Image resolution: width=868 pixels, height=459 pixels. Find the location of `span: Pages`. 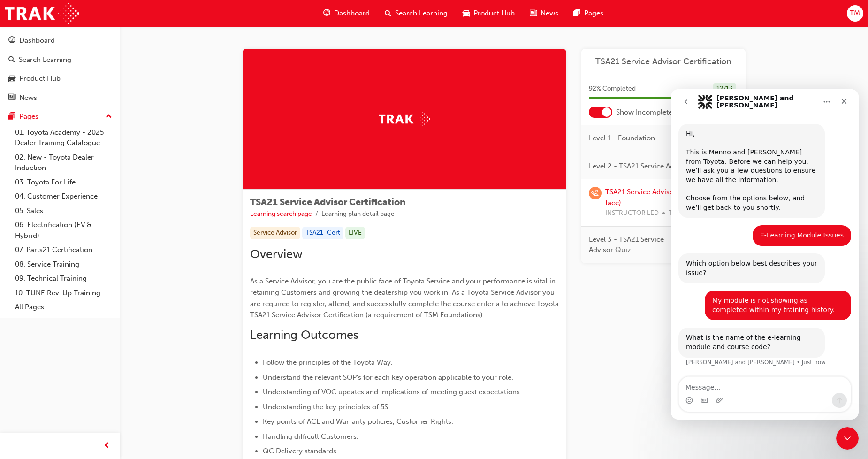

span: Pages is located at coordinates (593, 13).